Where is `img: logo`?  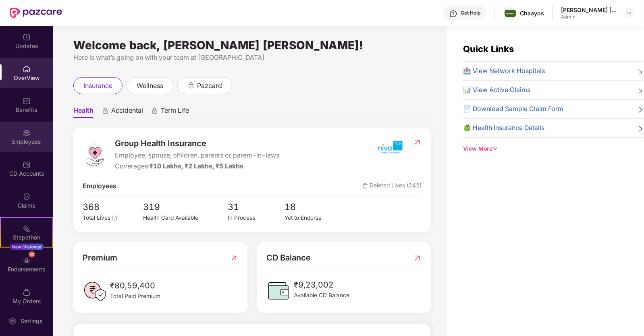 img: logo is located at coordinates (95, 154).